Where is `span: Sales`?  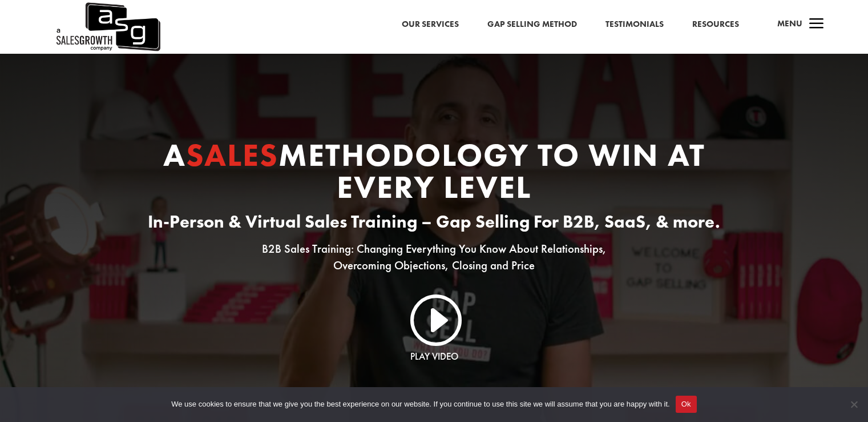 span: Sales is located at coordinates (232, 155).